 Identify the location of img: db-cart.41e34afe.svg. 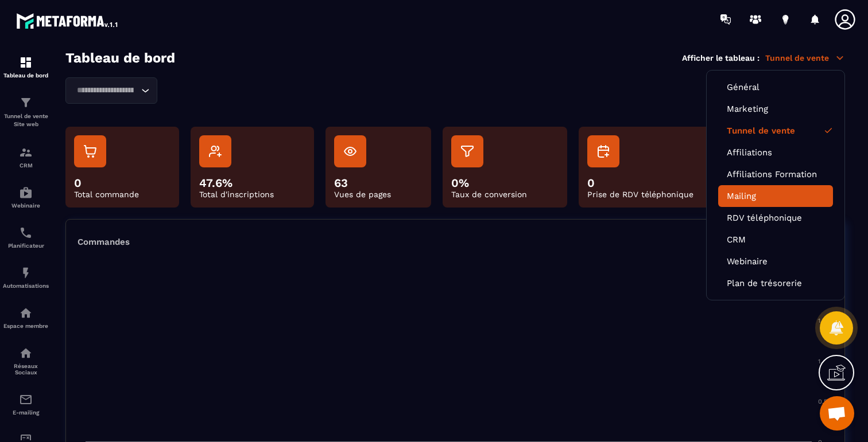
(90, 151).